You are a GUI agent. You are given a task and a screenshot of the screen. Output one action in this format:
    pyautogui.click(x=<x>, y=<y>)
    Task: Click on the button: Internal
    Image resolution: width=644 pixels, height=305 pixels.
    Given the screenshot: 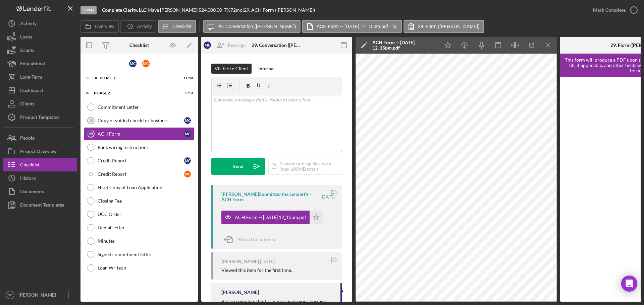 What is the action you would take?
    pyautogui.click(x=266, y=69)
    